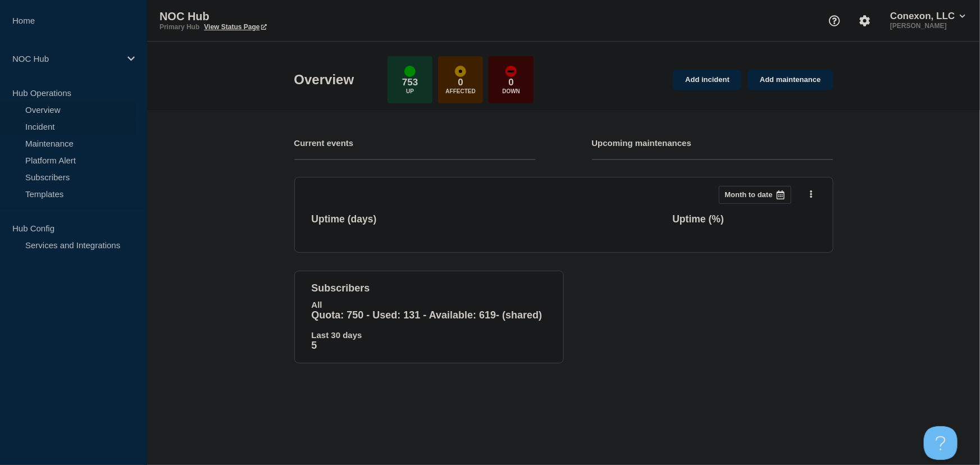  Describe the element at coordinates (834, 21) in the screenshot. I see `button: Support` at that location.